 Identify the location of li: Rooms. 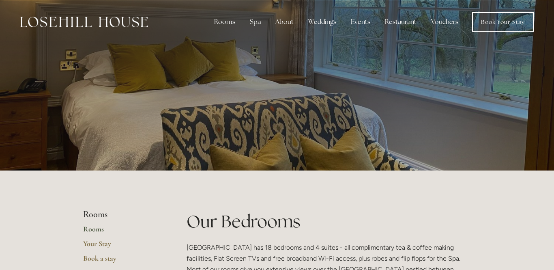
(122, 214).